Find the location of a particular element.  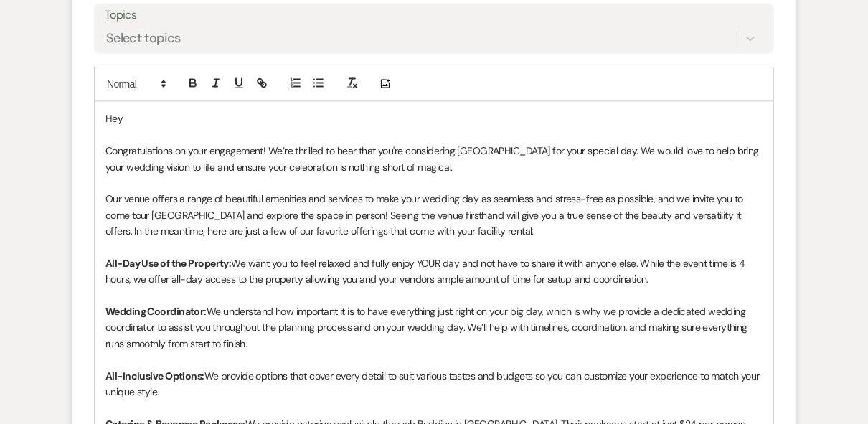

p: Congratulations on your engagement! We’re thrilled to hear that you're considering [GEOGRAPHIC_DA... is located at coordinates (434, 159).